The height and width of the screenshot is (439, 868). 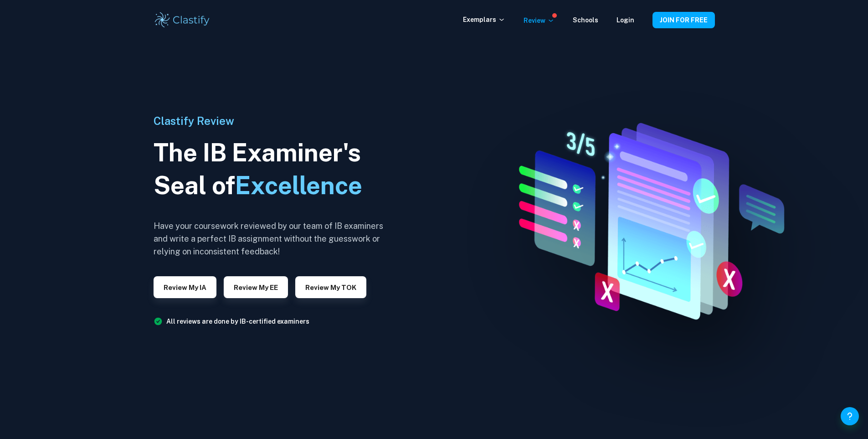 What do you see at coordinates (182, 20) in the screenshot?
I see `img: Clastify logo` at bounding box center [182, 20].